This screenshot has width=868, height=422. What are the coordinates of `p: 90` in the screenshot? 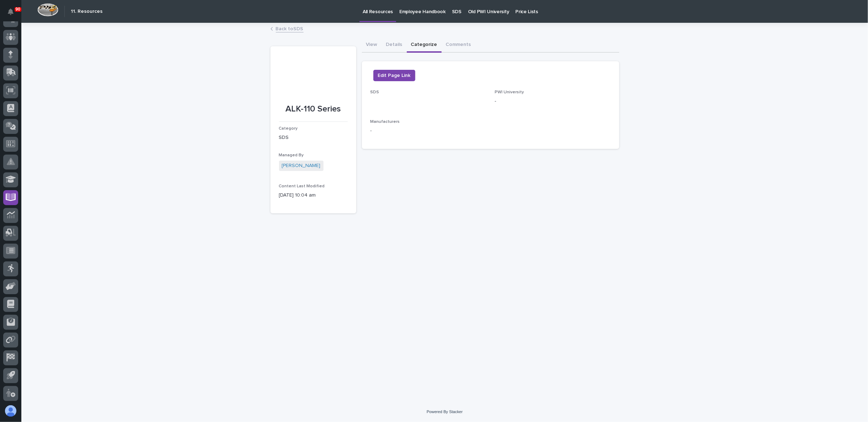 It's located at (18, 9).